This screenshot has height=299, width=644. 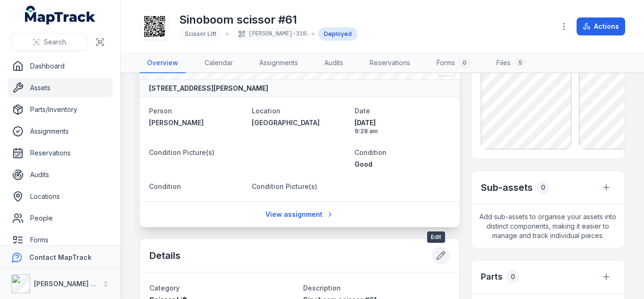 What do you see at coordinates (49, 42) in the screenshot?
I see `button: Search` at bounding box center [49, 42].